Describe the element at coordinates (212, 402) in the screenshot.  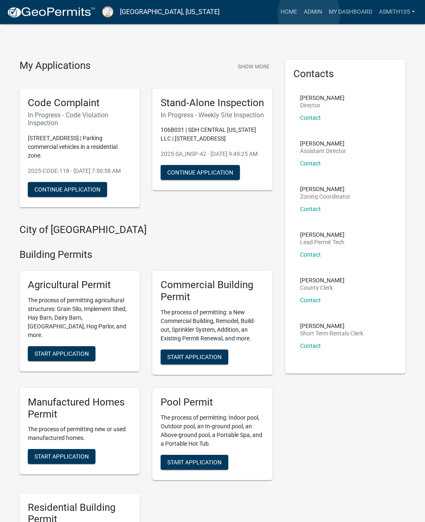
I see `h5: Pool Permit` at that location.